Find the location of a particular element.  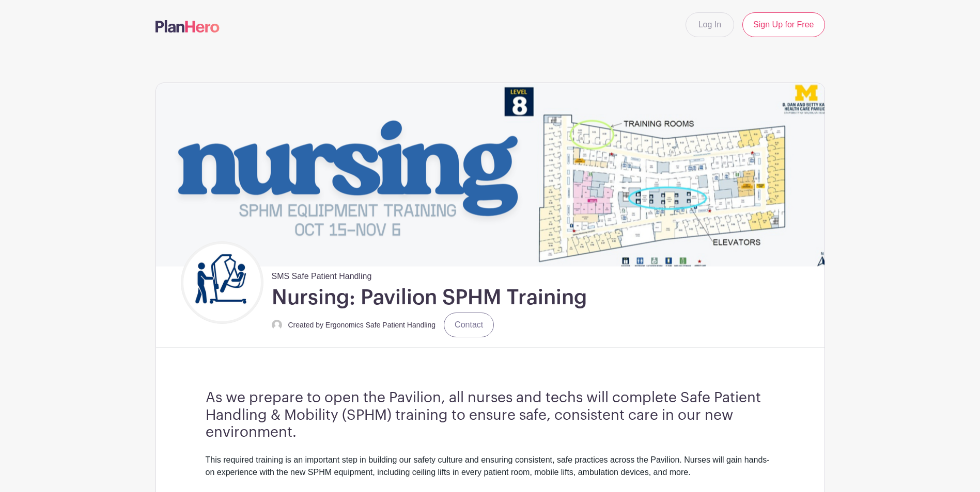

small: Created by Ergonomics Safe Patient Handling is located at coordinates (362, 325).